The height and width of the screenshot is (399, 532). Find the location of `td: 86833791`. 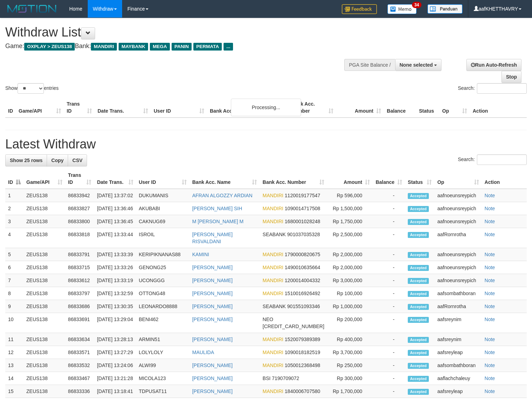

td: 86833791 is located at coordinates (80, 255).